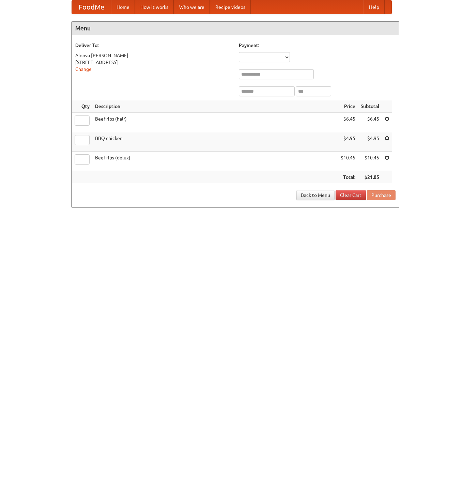 This screenshot has width=463, height=482. What do you see at coordinates (348, 106) in the screenshot?
I see `th: Price` at bounding box center [348, 106].